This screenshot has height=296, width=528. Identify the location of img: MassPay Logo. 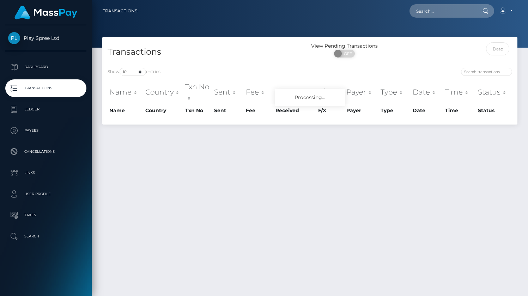
(46, 12).